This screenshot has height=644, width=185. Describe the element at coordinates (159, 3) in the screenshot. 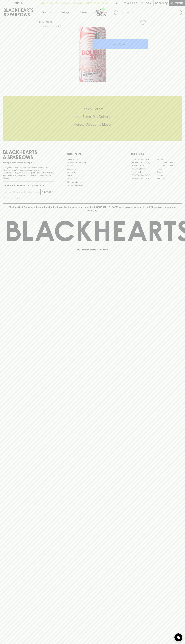

I see `p: $0.00` at that location.